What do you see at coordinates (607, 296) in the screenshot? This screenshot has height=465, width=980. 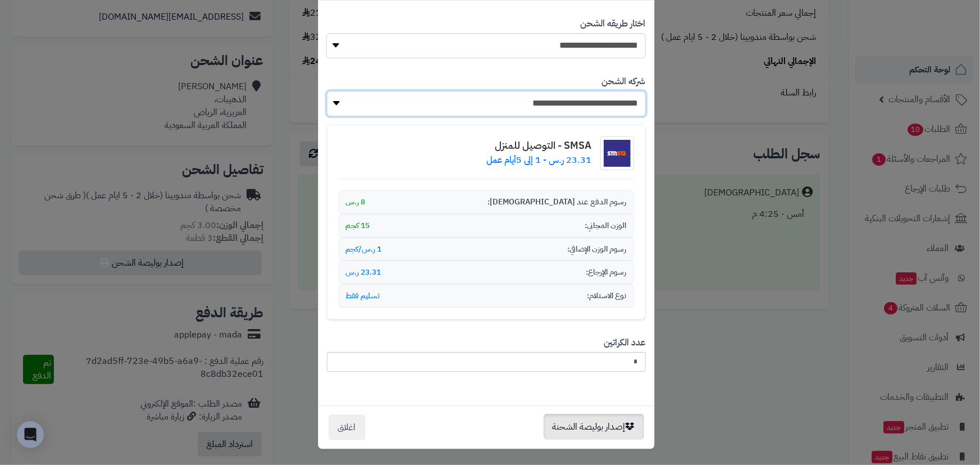 I see `span: نوع الاستلام:` at bounding box center [607, 296].